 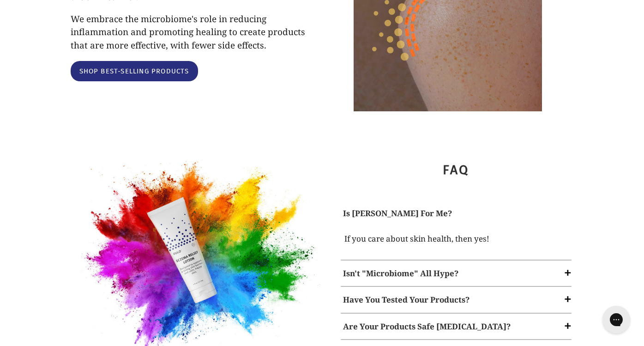 I want to click on button: Gorgias live chat, so click(x=18, y=17).